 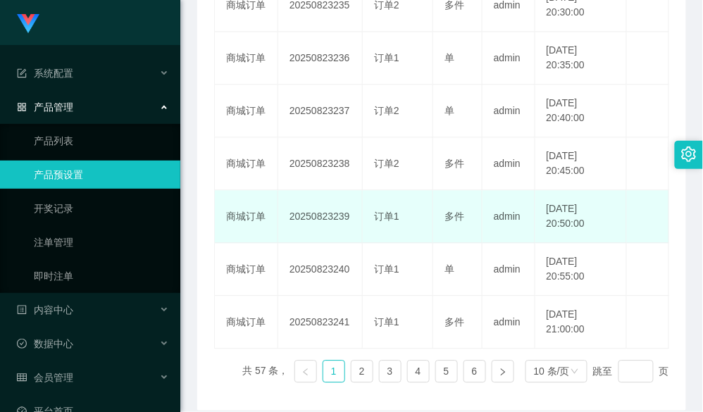 What do you see at coordinates (418, 371) in the screenshot?
I see `a: 4` at bounding box center [418, 371].